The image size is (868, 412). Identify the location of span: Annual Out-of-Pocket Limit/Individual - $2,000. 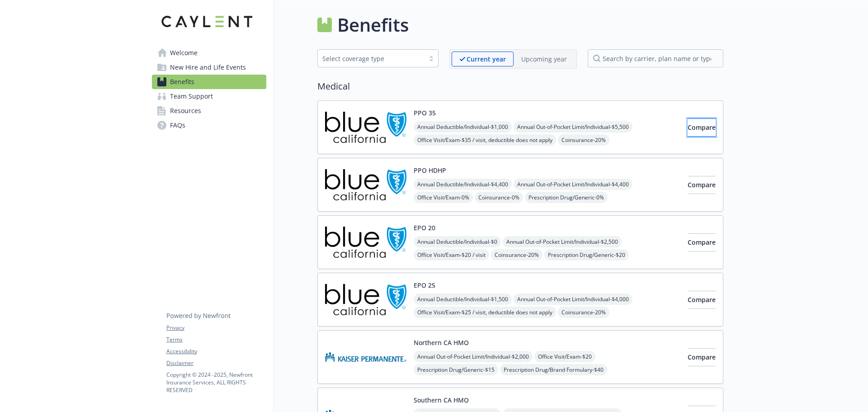
(472, 356).